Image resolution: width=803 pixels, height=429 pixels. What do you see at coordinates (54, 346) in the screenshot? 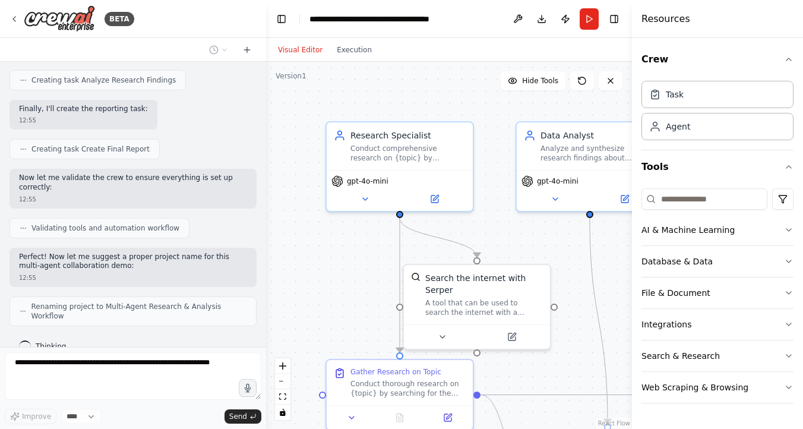
I see `span: Thinking...` at bounding box center [54, 346].